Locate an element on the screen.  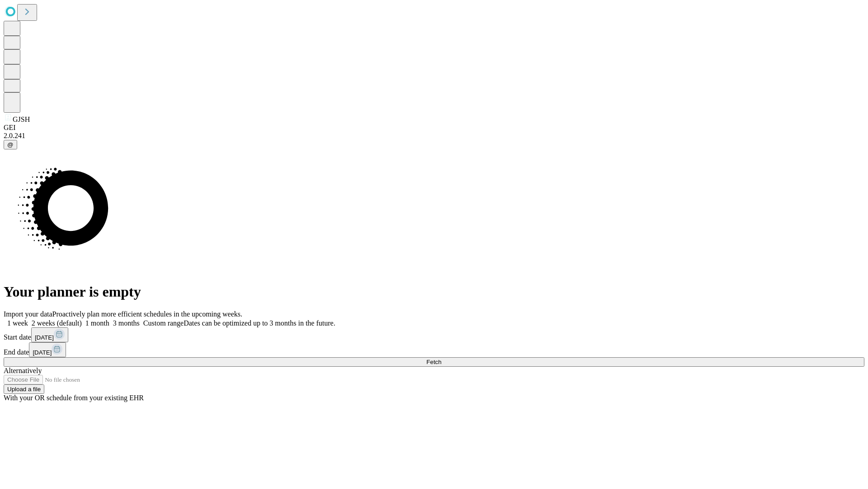
div: Start date is located at coordinates (434, 335).